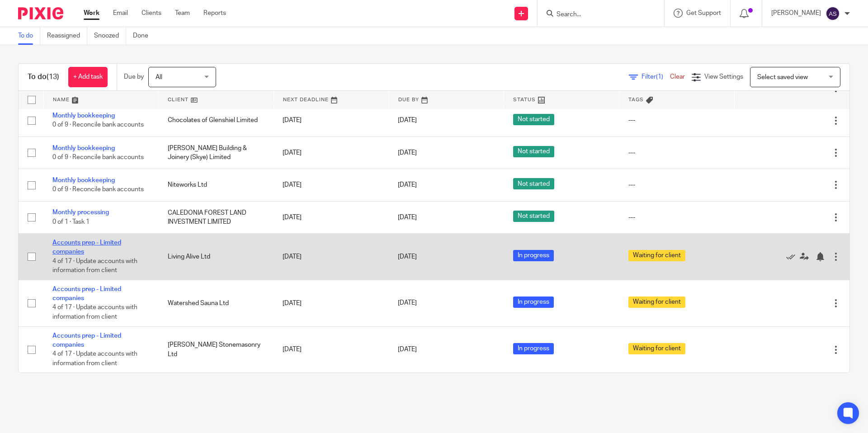 The image size is (868, 433). Describe the element at coordinates (636, 100) in the screenshot. I see `span: Tags` at that location.